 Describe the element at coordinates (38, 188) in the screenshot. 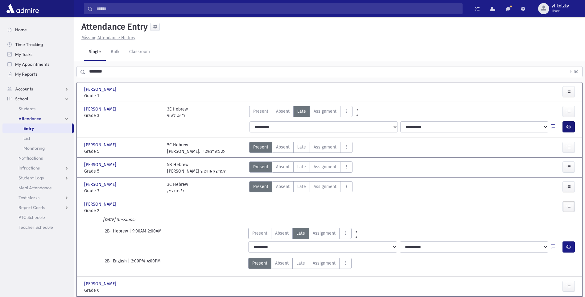

I see `a: Meal Attendance` at that location.